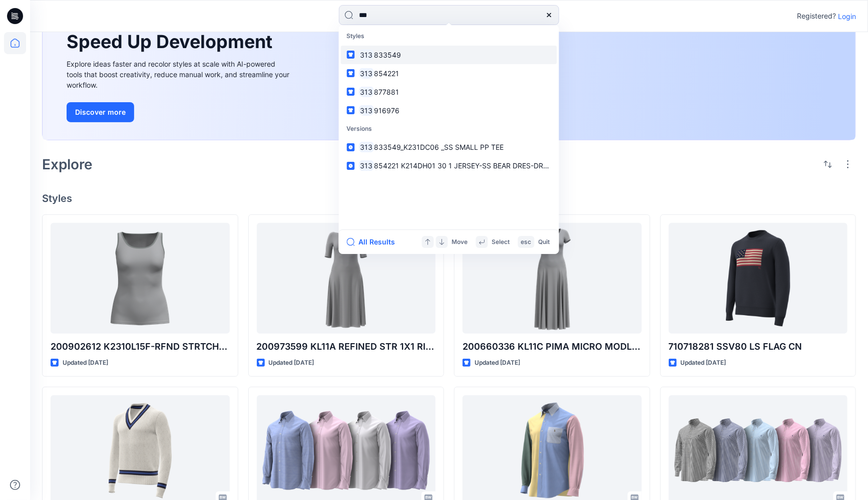  I want to click on div: Explore ideas faster and recolor styles at scale with AI-powered tools that boost creativity, red..., so click(179, 75).